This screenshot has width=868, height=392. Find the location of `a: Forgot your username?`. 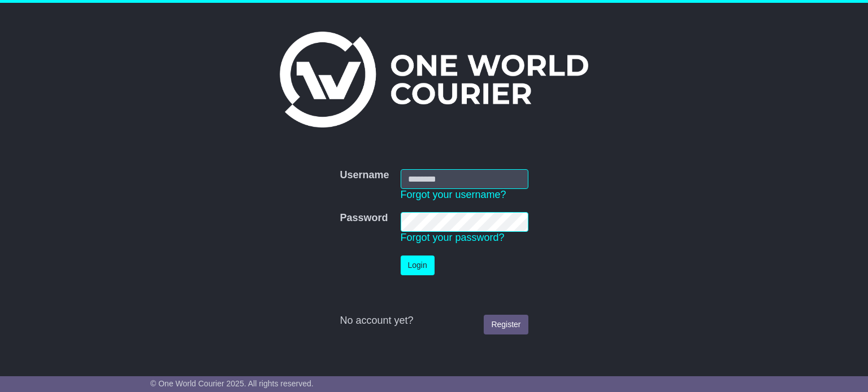

a: Forgot your username? is located at coordinates (453, 194).